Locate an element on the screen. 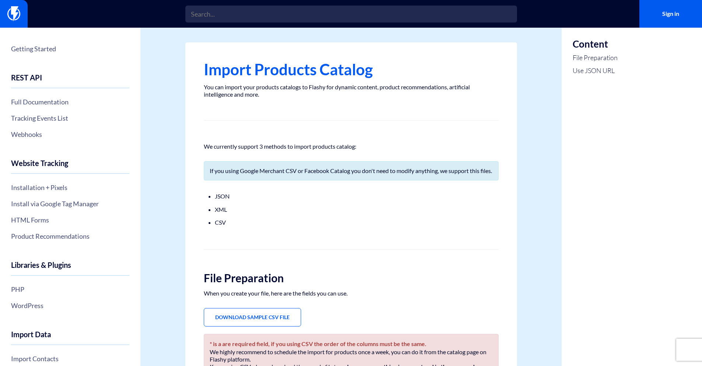 This screenshot has height=366, width=702. h3: Content is located at coordinates (596, 44).